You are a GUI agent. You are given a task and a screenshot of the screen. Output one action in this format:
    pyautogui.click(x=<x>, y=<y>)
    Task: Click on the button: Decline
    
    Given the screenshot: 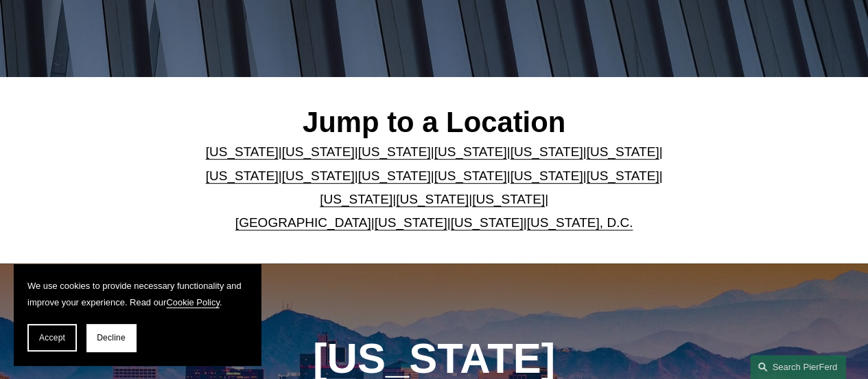 What is the action you would take?
    pyautogui.click(x=111, y=337)
    